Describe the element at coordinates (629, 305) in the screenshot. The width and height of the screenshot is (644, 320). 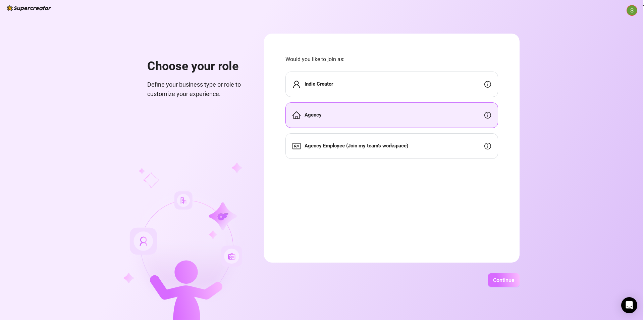
I see `div: Open Intercom Messenger` at that location.